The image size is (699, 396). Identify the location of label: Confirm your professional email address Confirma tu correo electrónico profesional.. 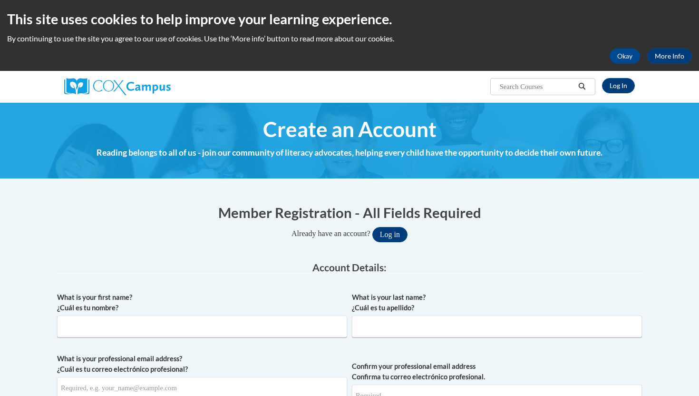
(497, 372).